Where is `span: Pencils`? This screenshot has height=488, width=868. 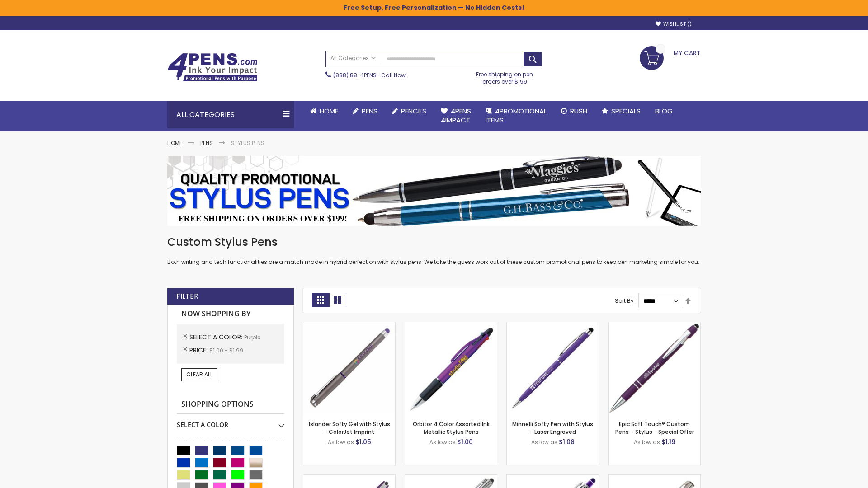
span: Pencils is located at coordinates (414, 111).